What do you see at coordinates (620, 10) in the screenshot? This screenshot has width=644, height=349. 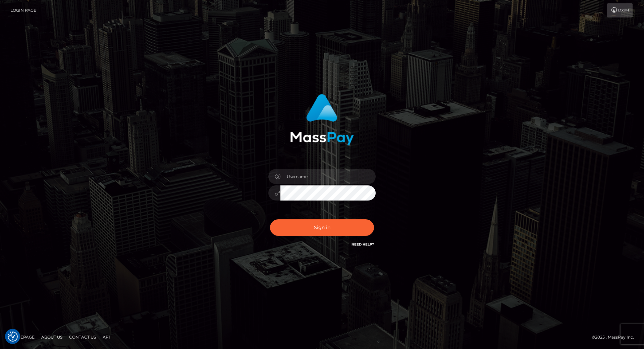 I see `a: Login` at bounding box center [620, 10].